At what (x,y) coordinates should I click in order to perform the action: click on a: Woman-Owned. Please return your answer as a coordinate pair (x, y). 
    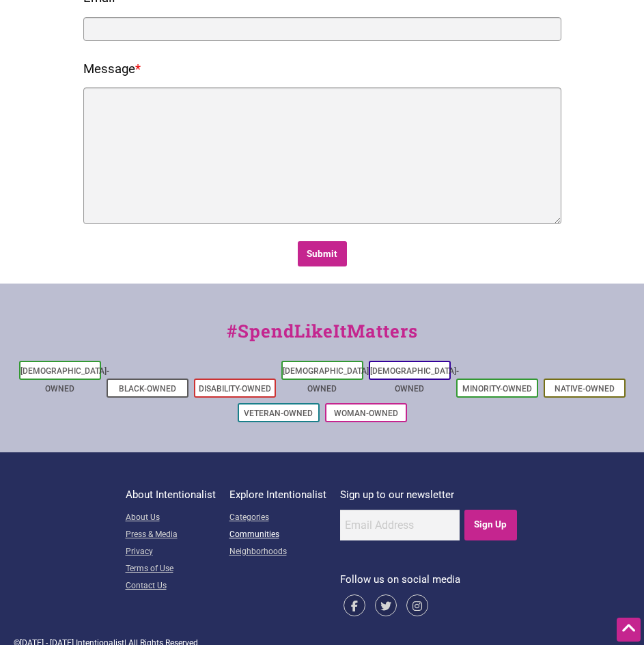
    Looking at the image, I should click on (366, 413).